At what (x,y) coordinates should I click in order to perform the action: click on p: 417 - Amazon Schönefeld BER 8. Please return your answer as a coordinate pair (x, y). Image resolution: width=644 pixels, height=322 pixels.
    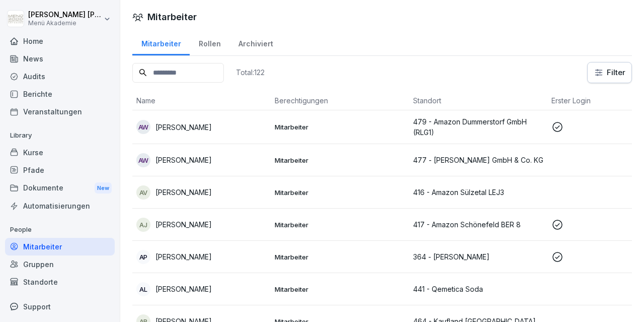
    Looking at the image, I should click on (478, 224).